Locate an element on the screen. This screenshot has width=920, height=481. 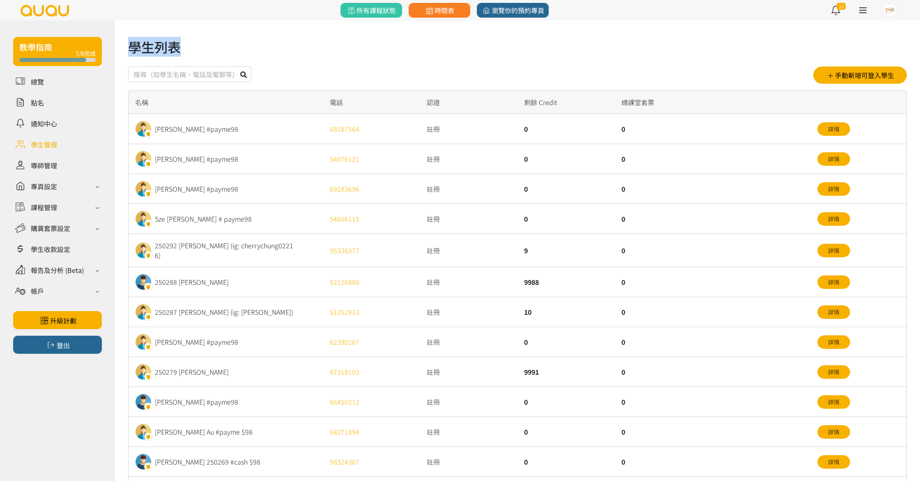
a: 68271894 is located at coordinates (345, 432).